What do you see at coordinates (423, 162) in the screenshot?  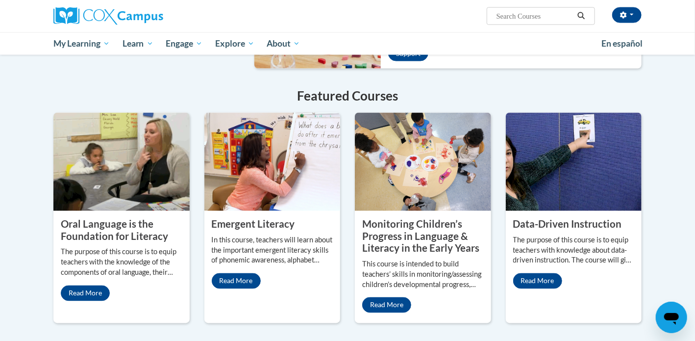 I see `img: Monitoring Children’s Progress in Language & Literacy in the Early Years` at bounding box center [423, 162].